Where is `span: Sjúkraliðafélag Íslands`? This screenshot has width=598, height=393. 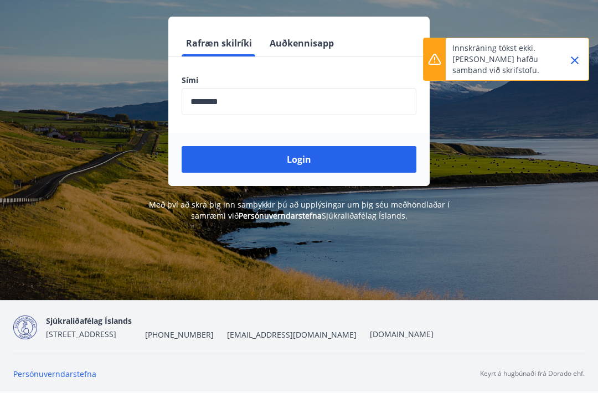
span: Sjúkraliðafélag Íslands is located at coordinates (89, 321).